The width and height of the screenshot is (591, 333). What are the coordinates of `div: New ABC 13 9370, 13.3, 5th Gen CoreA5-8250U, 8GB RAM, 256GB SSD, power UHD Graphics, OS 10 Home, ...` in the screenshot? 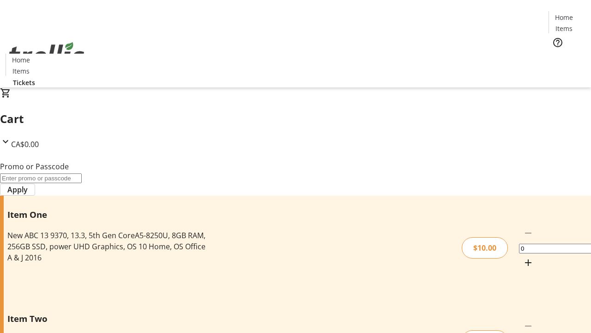 It's located at (108, 246).